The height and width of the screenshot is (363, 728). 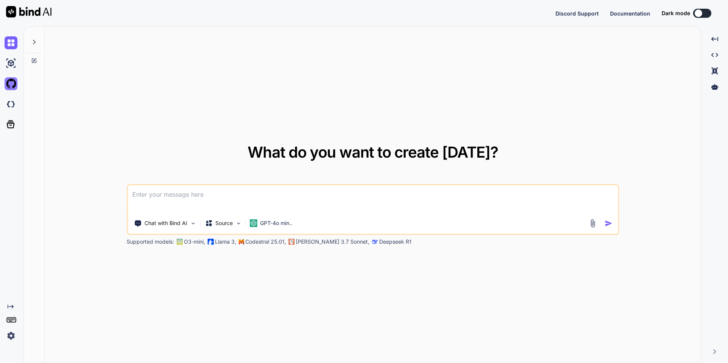 I want to click on img: icon, so click(x=608, y=223).